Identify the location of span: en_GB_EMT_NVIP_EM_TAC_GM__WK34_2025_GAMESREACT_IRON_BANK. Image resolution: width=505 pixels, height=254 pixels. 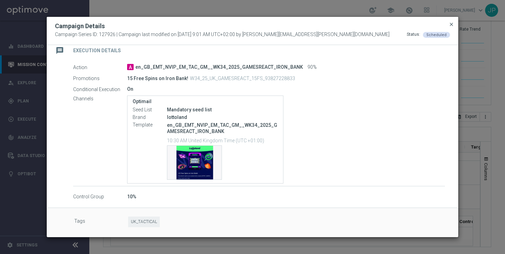
(219, 67).